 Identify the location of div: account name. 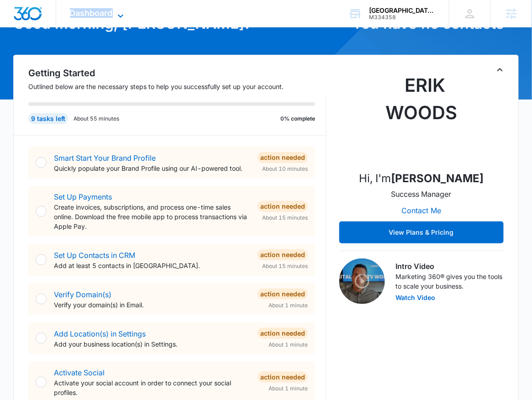
(402, 11).